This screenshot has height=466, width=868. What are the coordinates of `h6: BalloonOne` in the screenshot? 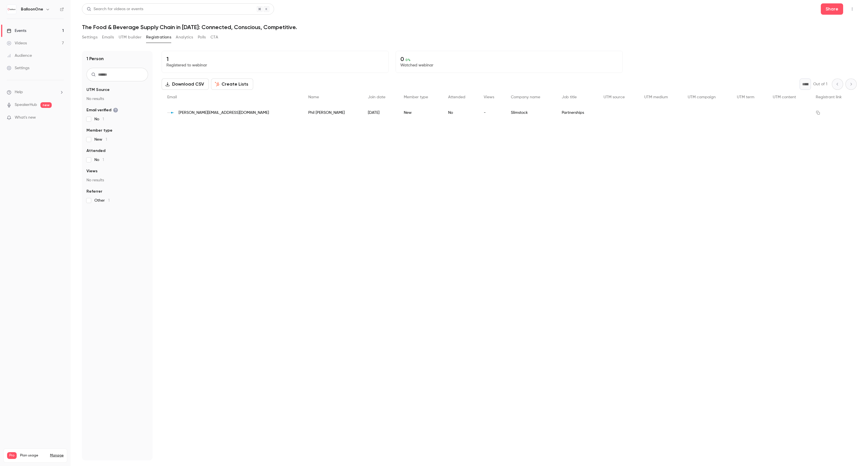 It's located at (32, 10).